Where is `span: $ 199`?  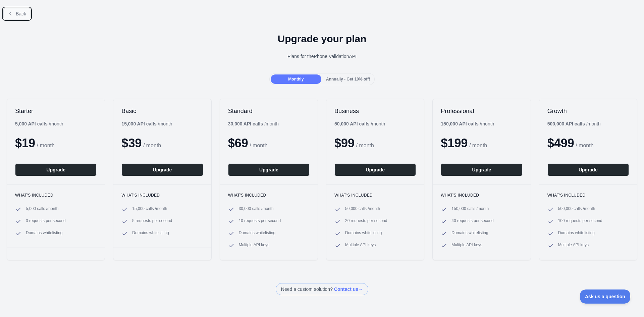 span: $ 199 is located at coordinates (454, 143).